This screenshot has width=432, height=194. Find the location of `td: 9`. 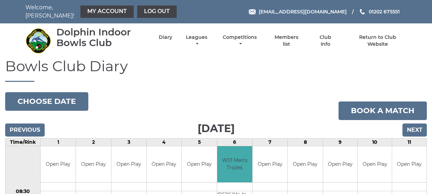

td: 9 is located at coordinates (341, 142).